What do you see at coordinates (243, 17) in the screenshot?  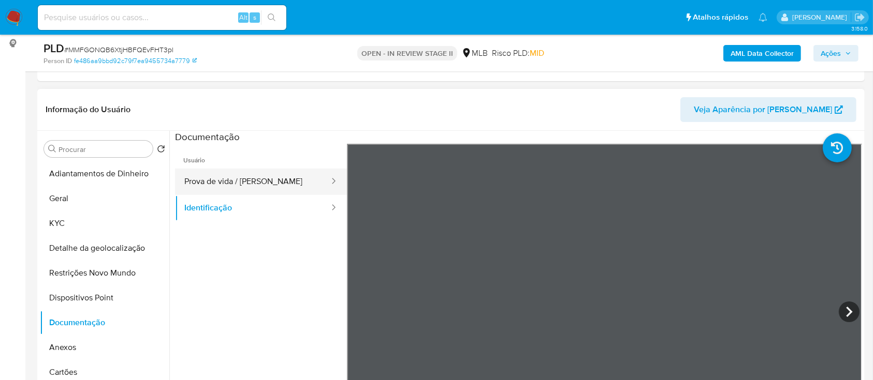 I see `span: Alt` at bounding box center [243, 17].